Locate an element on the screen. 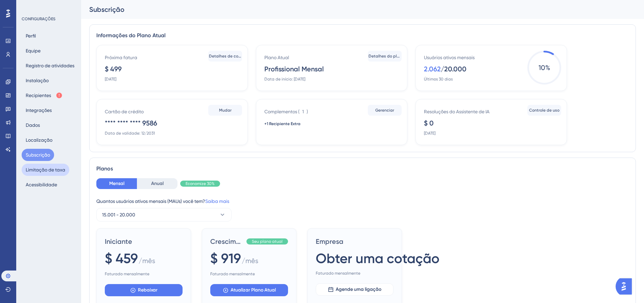 This screenshot has height=303, width=644. font: Detalhes do plano is located at coordinates (387, 56).